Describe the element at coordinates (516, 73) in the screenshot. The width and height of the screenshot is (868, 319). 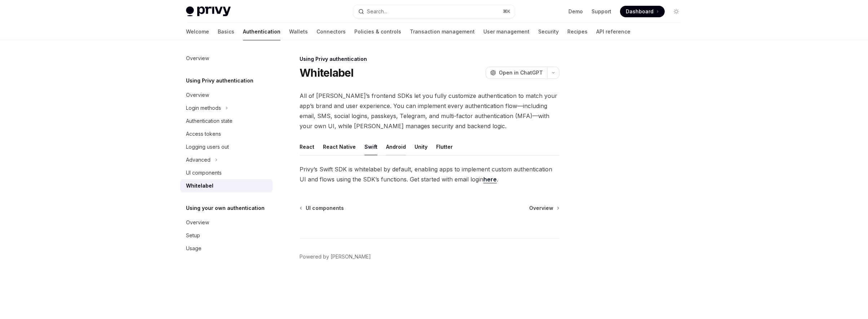
I see `button: Open in ChatGPT` at that location.